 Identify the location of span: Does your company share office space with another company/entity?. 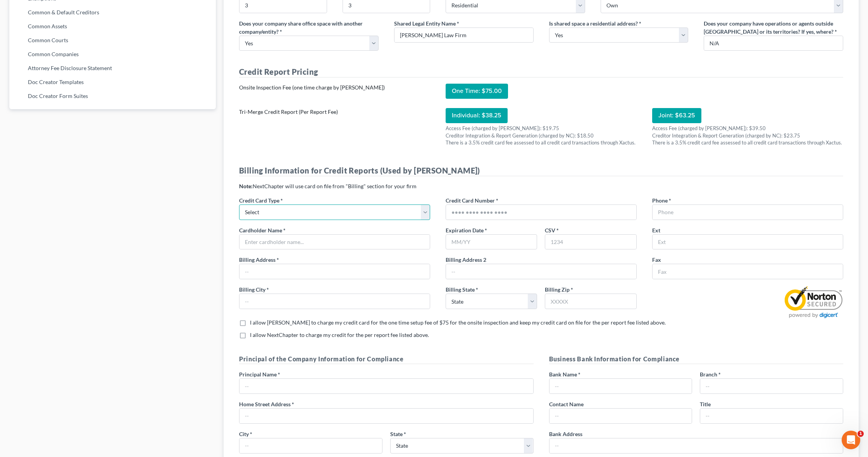
(301, 28).